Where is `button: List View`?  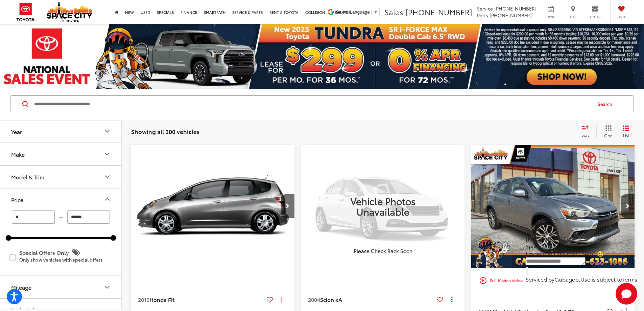 button: List View is located at coordinates (626, 132).